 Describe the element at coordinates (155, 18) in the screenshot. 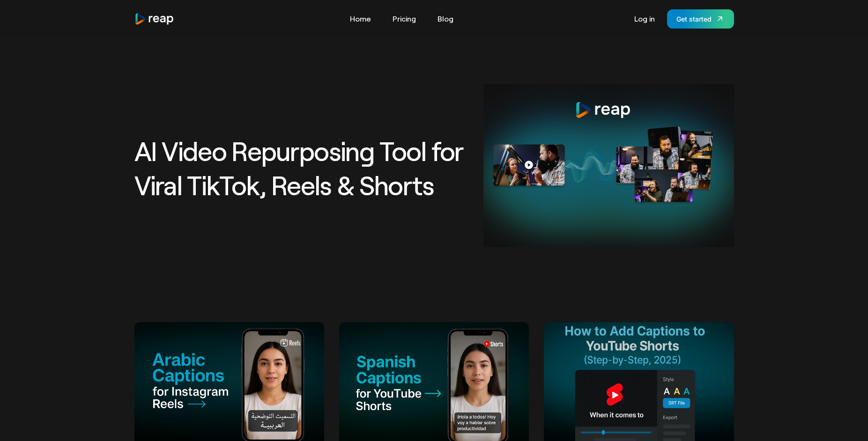

I see `img: reap logo` at that location.